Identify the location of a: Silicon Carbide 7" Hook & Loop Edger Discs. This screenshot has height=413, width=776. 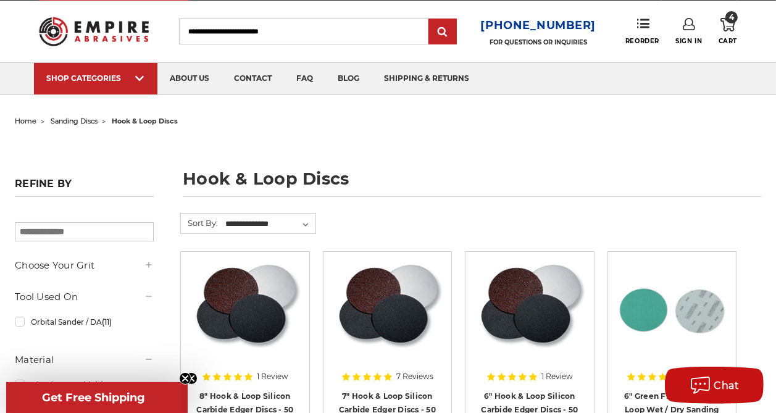
(388, 333).